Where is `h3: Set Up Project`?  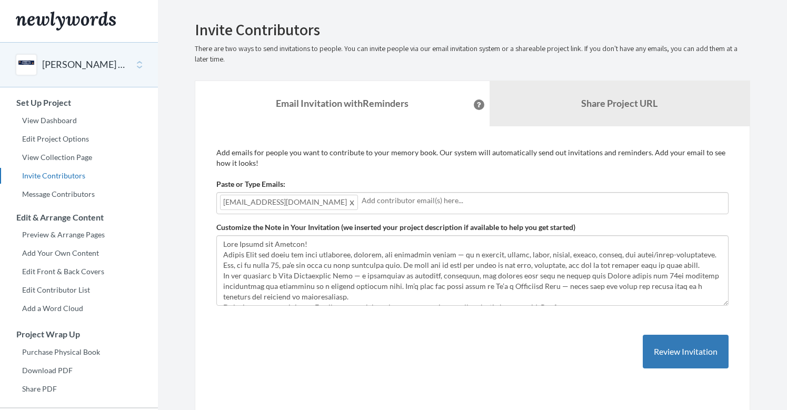
h3: Set Up Project is located at coordinates (79, 103).